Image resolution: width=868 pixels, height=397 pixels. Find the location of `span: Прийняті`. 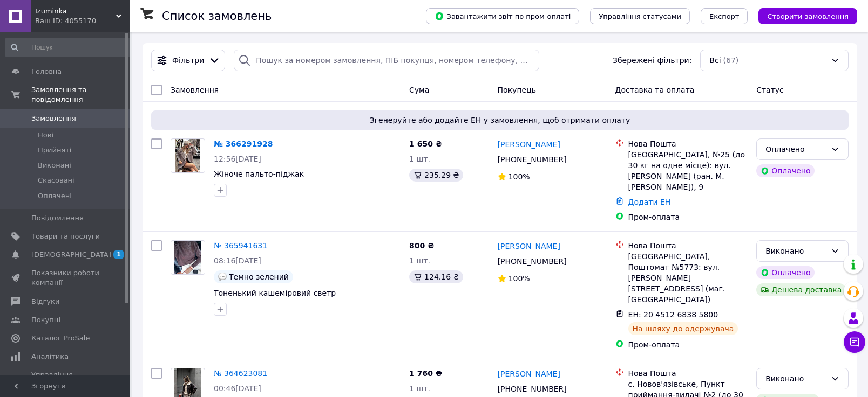

span: Прийняті is located at coordinates (55, 151).